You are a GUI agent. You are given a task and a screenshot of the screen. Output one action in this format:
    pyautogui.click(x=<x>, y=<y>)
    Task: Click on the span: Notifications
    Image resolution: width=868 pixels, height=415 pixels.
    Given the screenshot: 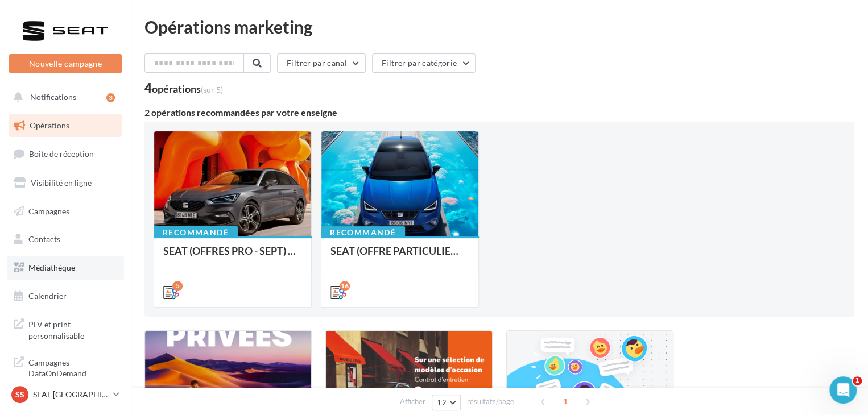 What is the action you would take?
    pyautogui.click(x=53, y=97)
    